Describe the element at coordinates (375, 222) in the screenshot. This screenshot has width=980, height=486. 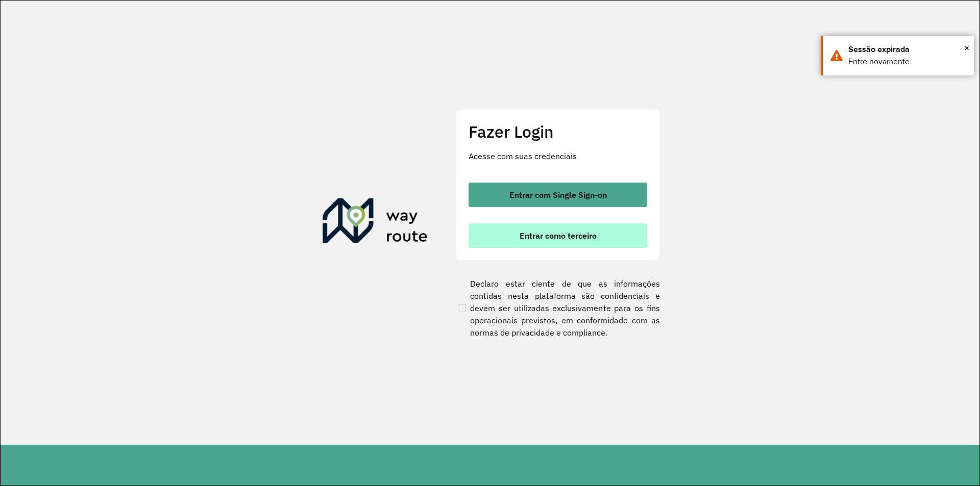
I see `img: Roteirizador AmbevTech` at that location.